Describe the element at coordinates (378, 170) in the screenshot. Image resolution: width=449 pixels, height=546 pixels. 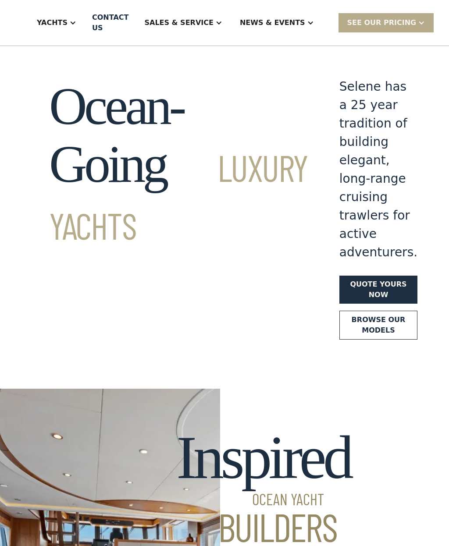
I see `div: Selene has a 25 year tradition of building elegant, long-range cruising trawlers for active adven...` at that location.